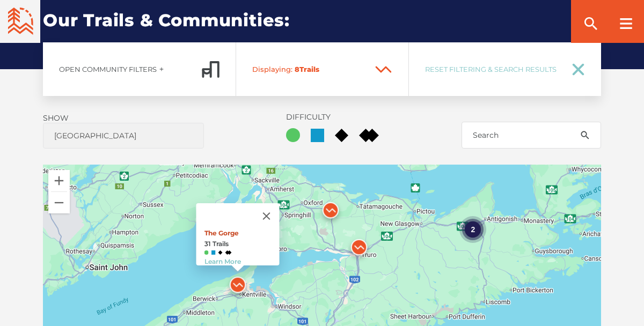  What do you see at coordinates (327, 117) in the screenshot?
I see `label: Difficulty` at bounding box center [327, 117].